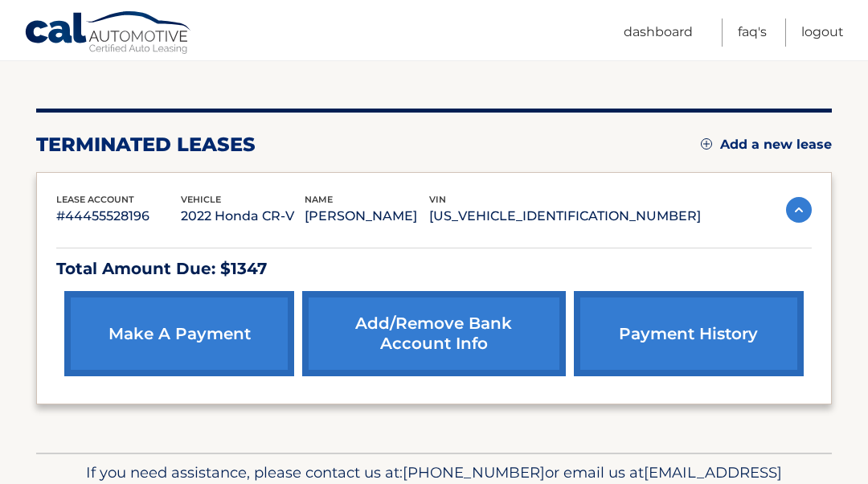 The width and height of the screenshot is (868, 484). What do you see at coordinates (145, 145) in the screenshot?
I see `h2: terminated leases` at bounding box center [145, 145].